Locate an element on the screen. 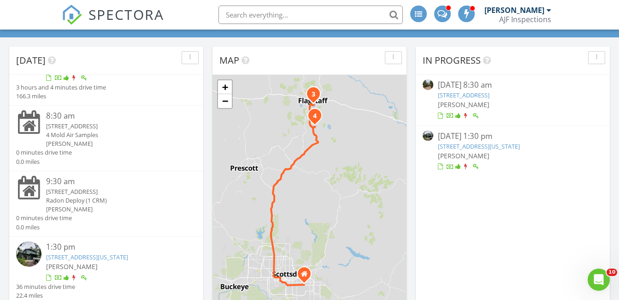  span: In Progress is located at coordinates (452, 60).